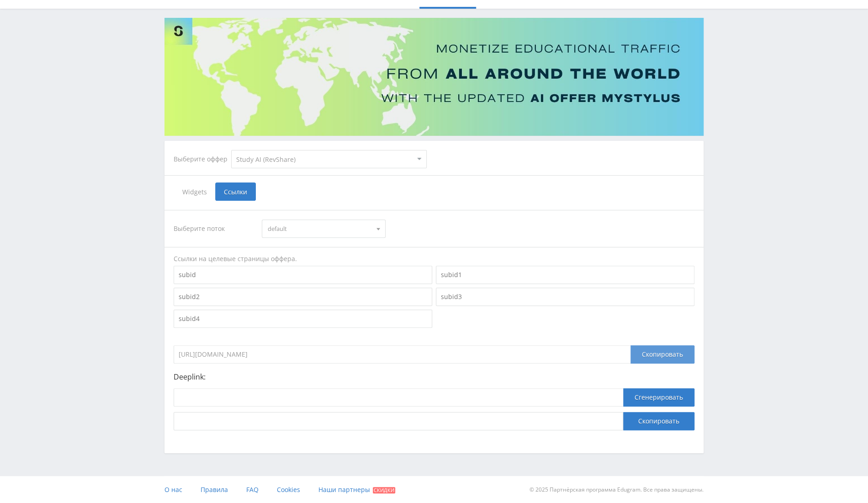  I want to click on span: Правила, so click(214, 489).